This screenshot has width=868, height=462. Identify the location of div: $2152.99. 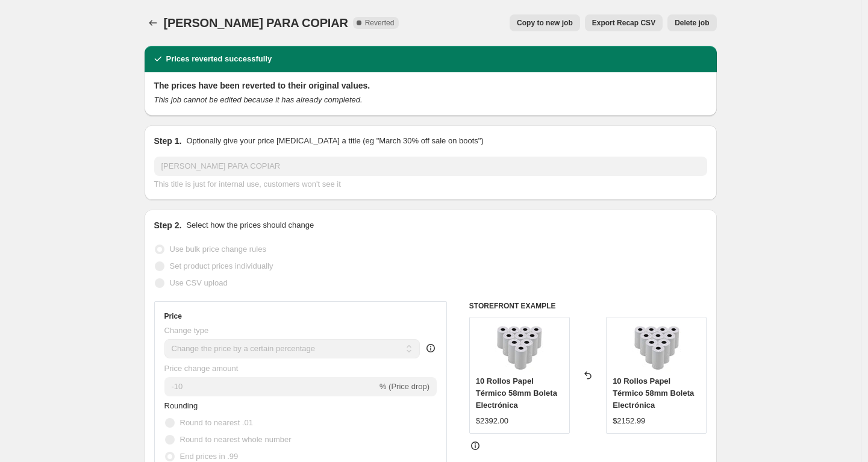
(629, 422).